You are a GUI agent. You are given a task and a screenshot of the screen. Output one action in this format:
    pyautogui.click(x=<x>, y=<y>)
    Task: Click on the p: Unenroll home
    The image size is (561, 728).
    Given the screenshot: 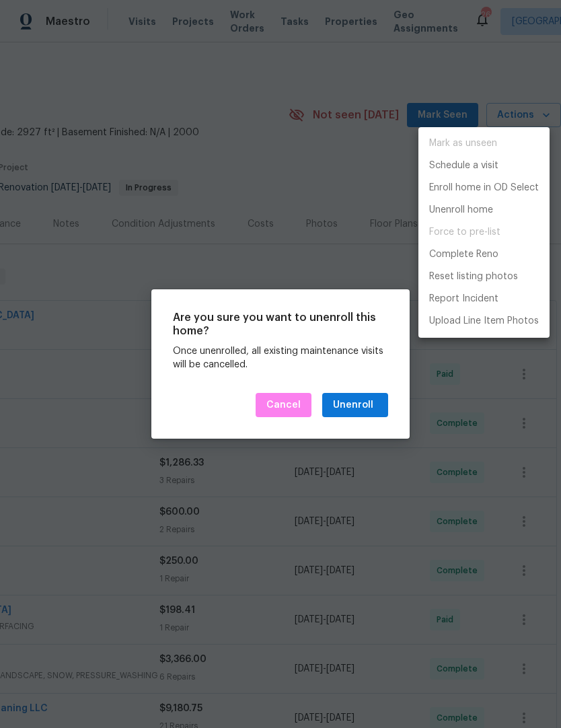 What is the action you would take?
    pyautogui.click(x=460, y=210)
    